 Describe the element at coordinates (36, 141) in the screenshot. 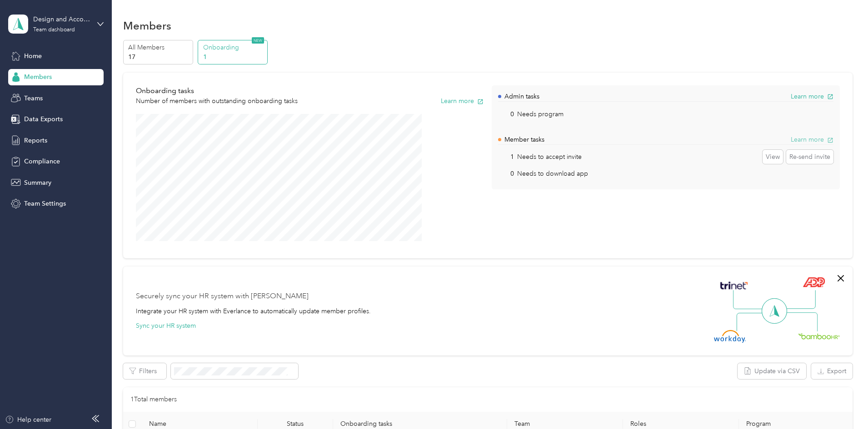

I see `span: Reports` at that location.